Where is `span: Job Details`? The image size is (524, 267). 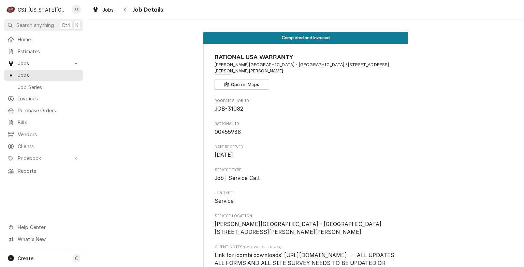
span: Job Details is located at coordinates (147, 10).